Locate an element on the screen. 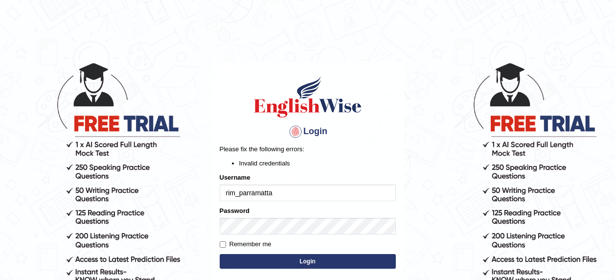  label: Remember me is located at coordinates (246, 244).